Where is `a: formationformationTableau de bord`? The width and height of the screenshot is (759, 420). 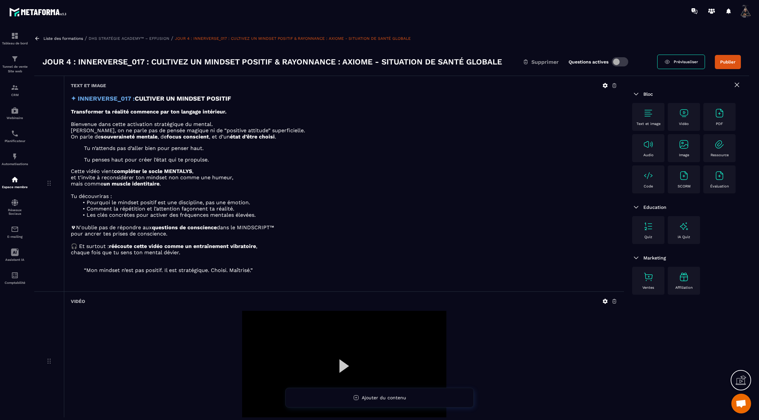 a: formationformationTableau de bord is located at coordinates (15, 39).